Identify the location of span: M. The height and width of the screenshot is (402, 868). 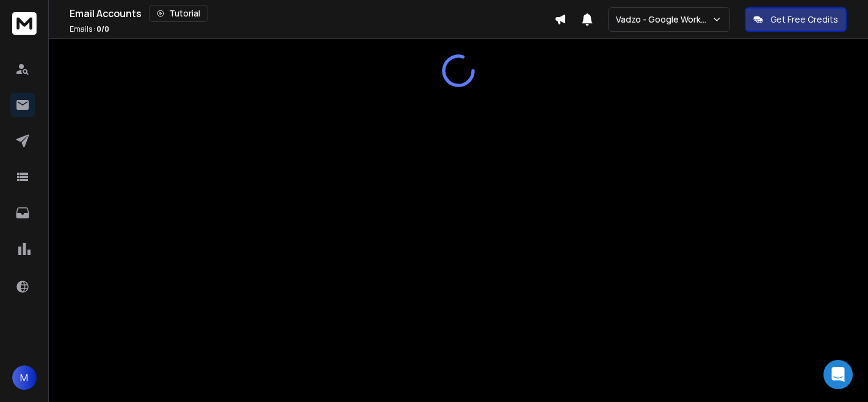
(25, 377).